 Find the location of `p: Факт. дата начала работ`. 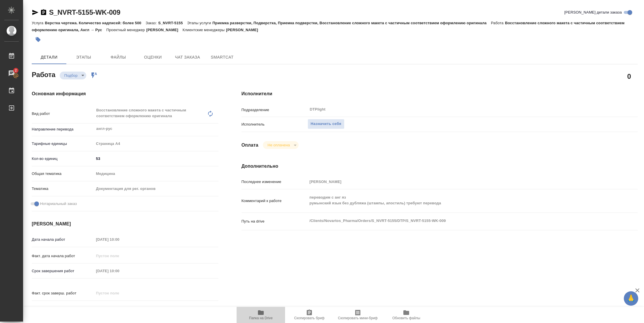

p: Факт. дата начала работ is located at coordinates (63, 256).